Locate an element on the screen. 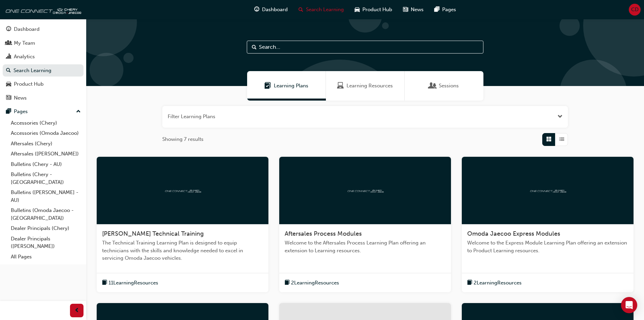  span: Dashboard is located at coordinates (275, 9).